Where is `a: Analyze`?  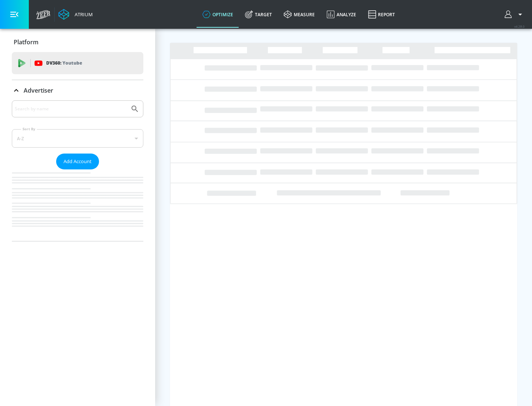
a: Analyze is located at coordinates (341, 14).